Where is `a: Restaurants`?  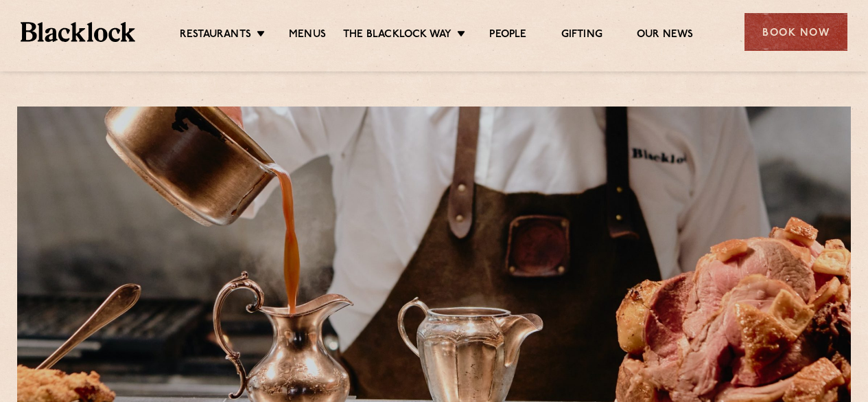
a: Restaurants is located at coordinates (216, 35).